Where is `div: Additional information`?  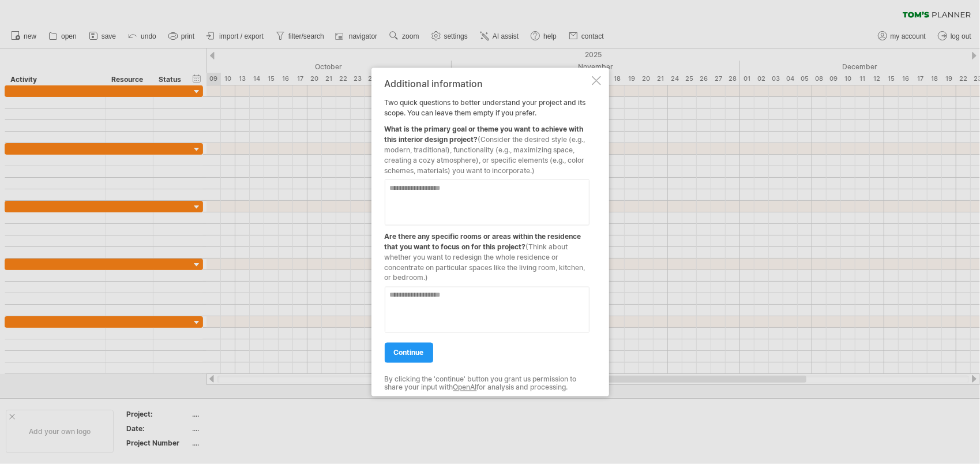
div: Additional information is located at coordinates (487, 84).